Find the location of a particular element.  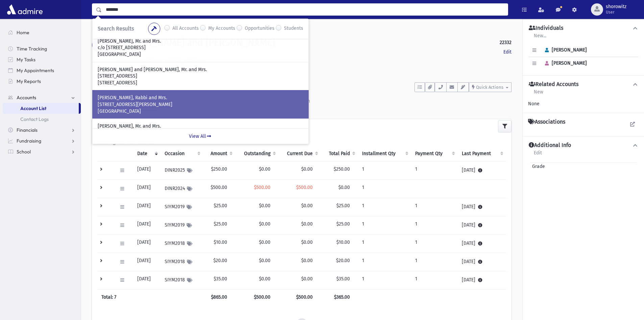

span: My Tasks is located at coordinates (26, 60).